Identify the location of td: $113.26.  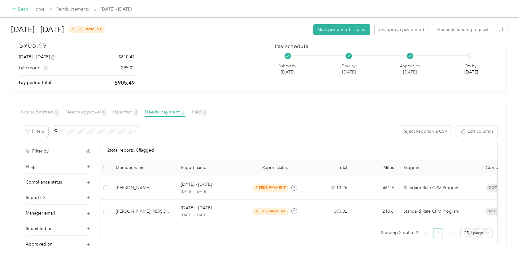
(329, 188).